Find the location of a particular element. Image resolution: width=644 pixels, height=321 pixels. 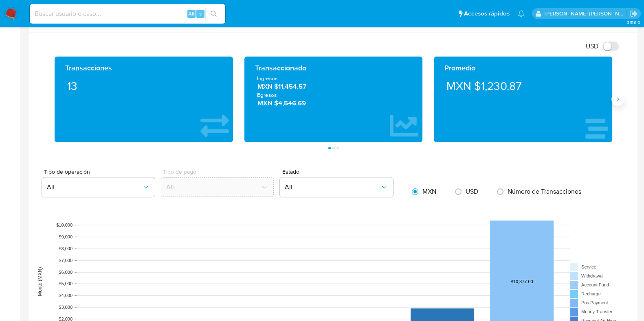

span: Alt is located at coordinates (191, 13).